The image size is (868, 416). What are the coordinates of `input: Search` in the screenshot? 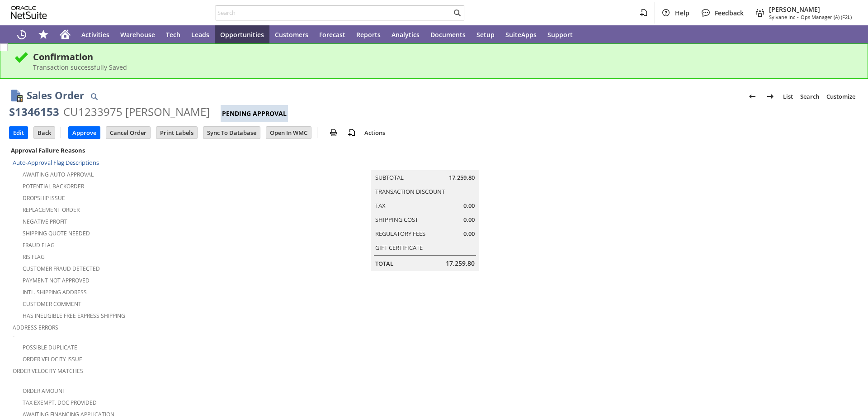 It's located at (334, 13).